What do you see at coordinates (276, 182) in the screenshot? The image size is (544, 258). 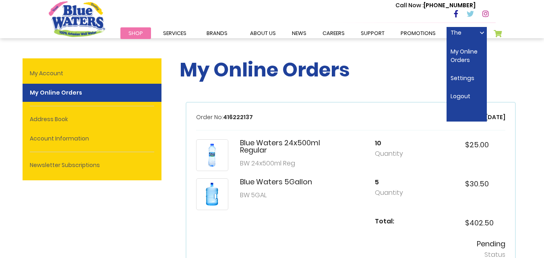 I see `h5: Blue Waters 5Gallon` at bounding box center [276, 182].